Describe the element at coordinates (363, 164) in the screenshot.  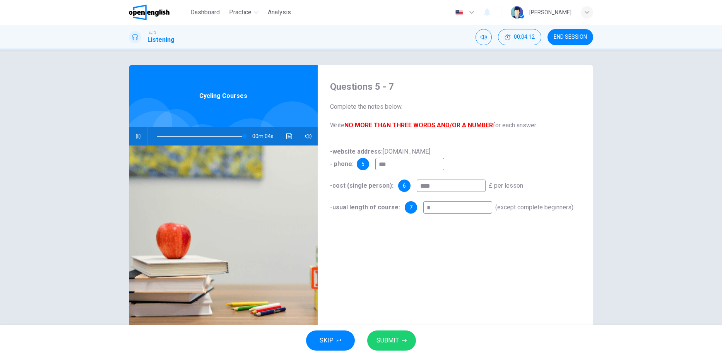
I see `span: 5` at that location.